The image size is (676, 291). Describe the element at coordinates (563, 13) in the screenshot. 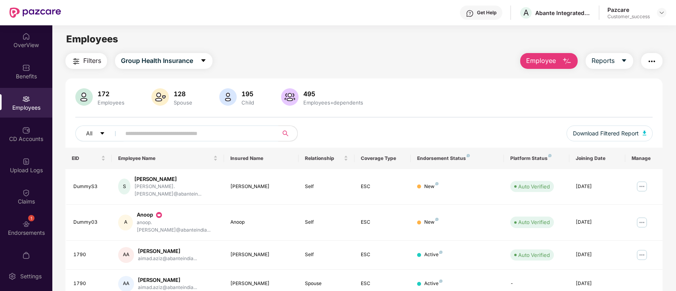

I see `div: Abante Integrated P3` at that location.